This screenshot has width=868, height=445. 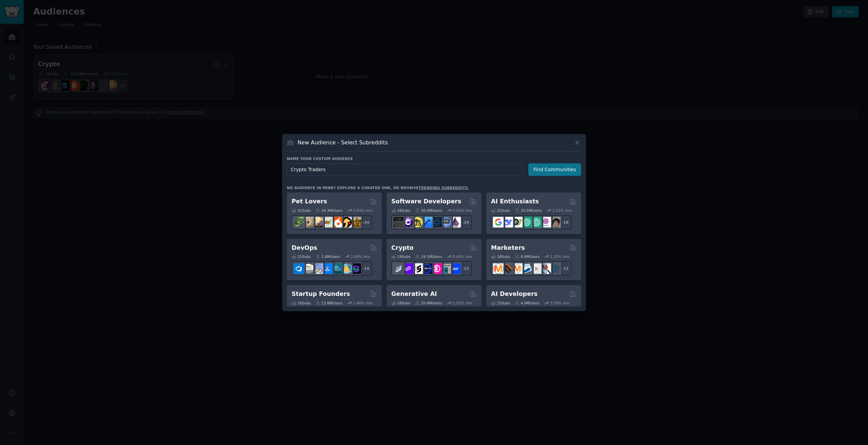 What do you see at coordinates (545, 268) in the screenshot?
I see `img: MarketingResearch` at bounding box center [545, 268].